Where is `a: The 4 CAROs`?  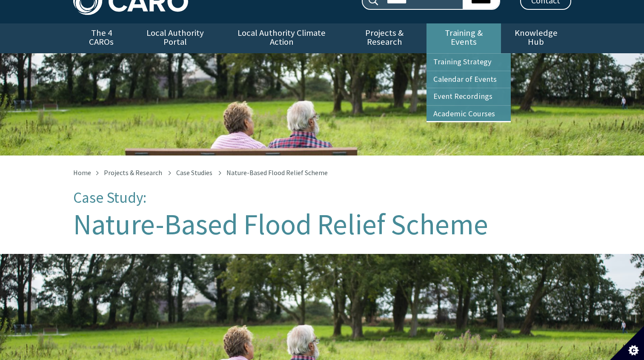
a: The 4 CAROs is located at coordinates (101, 38).